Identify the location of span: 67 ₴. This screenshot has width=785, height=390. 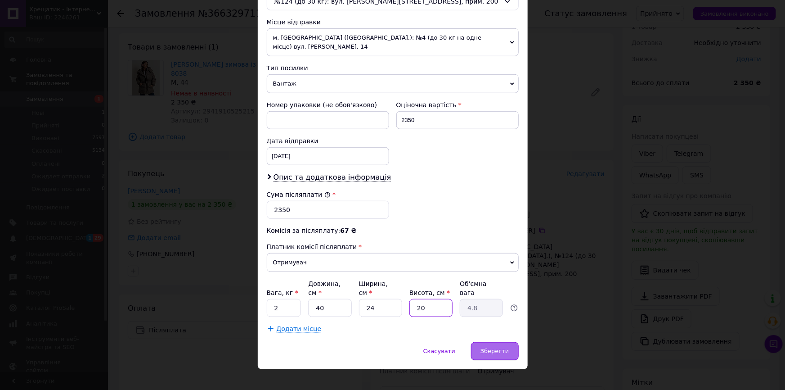
(348, 230).